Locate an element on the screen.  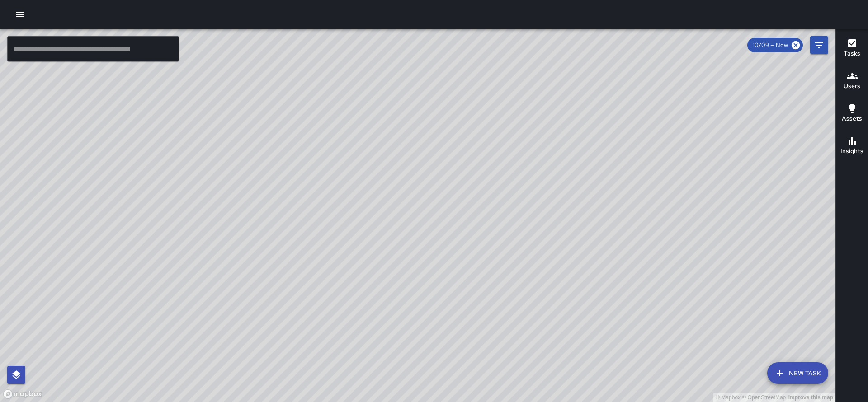
button: Assets is located at coordinates (852, 114).